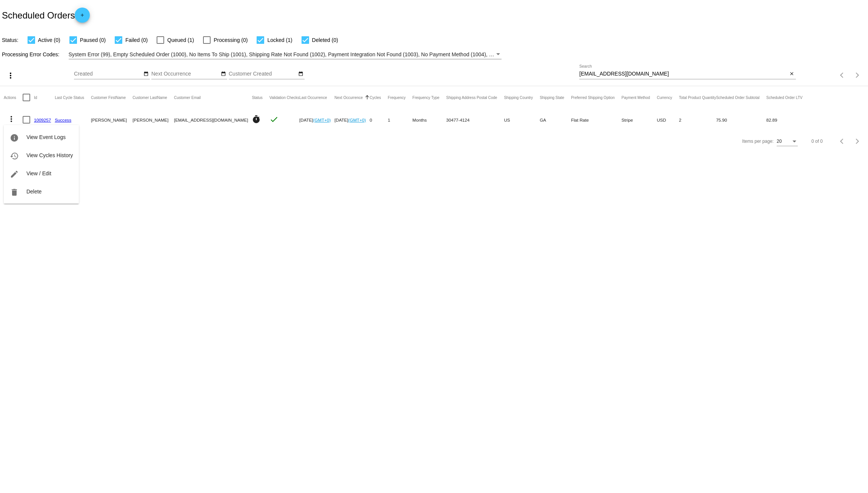 The width and height of the screenshot is (868, 493). I want to click on mat-icon: edit, so click(15, 174).